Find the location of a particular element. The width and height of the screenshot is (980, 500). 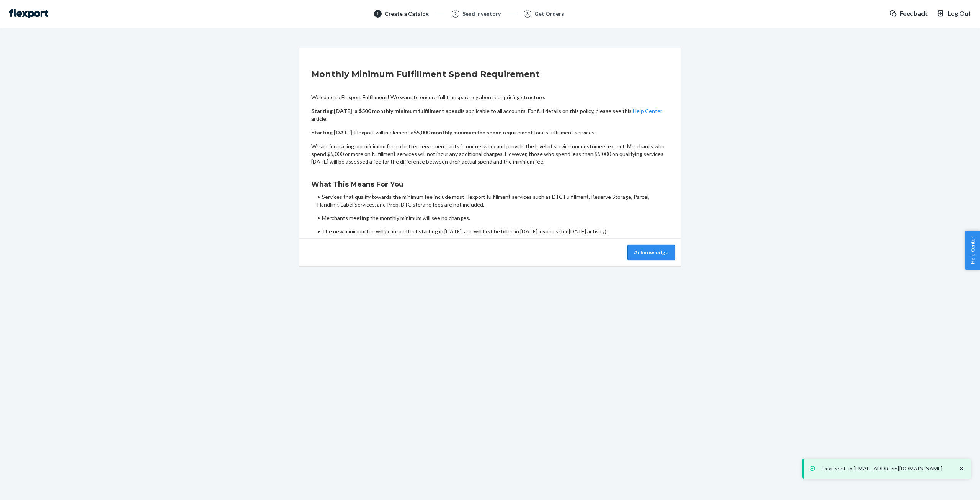

b: $5,000 monthly minimum fee spend is located at coordinates (458, 132).